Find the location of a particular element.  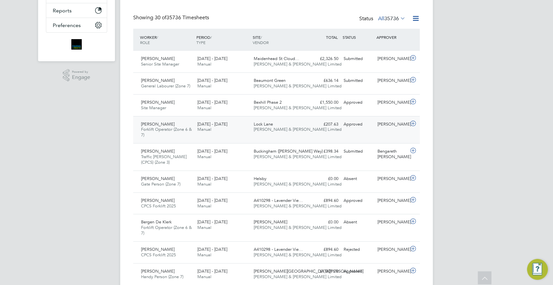

span: VENDOR is located at coordinates (261, 42).